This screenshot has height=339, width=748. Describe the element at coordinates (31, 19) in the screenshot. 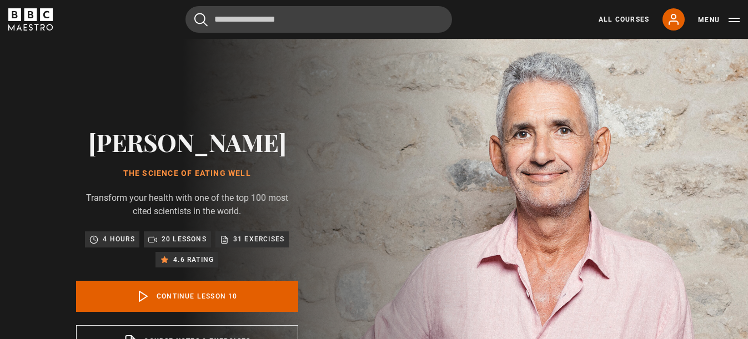

I see `a: BBC Maestro` at that location.